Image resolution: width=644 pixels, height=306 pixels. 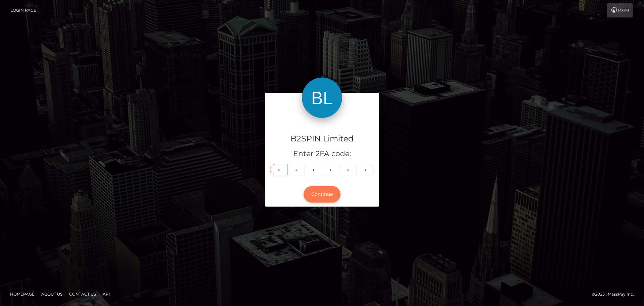 What do you see at coordinates (22, 294) in the screenshot?
I see `a: Homepage` at bounding box center [22, 294].